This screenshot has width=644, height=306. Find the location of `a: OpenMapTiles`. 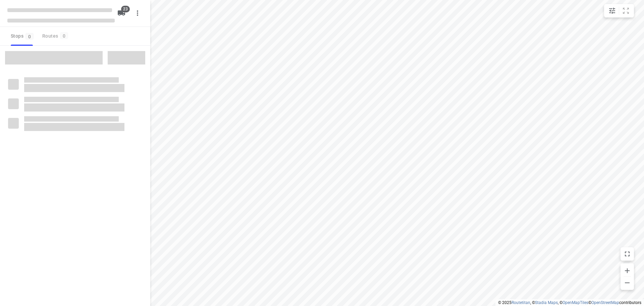

a: OpenMapTiles is located at coordinates (575, 302).